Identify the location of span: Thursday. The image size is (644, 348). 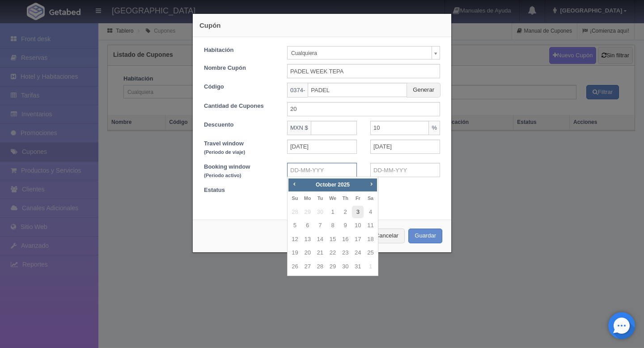
(345, 198).